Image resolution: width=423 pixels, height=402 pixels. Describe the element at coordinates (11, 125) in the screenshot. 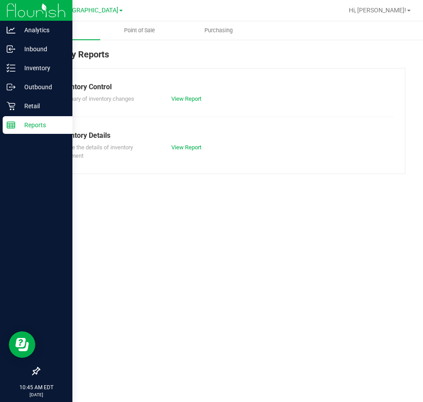

I see `inline-svg: Reports` at that location.